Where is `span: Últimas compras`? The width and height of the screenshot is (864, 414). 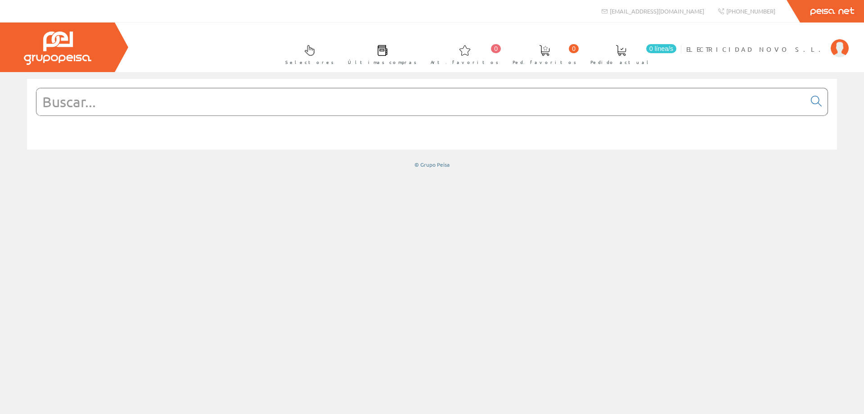
span: Últimas compras is located at coordinates (382, 62).